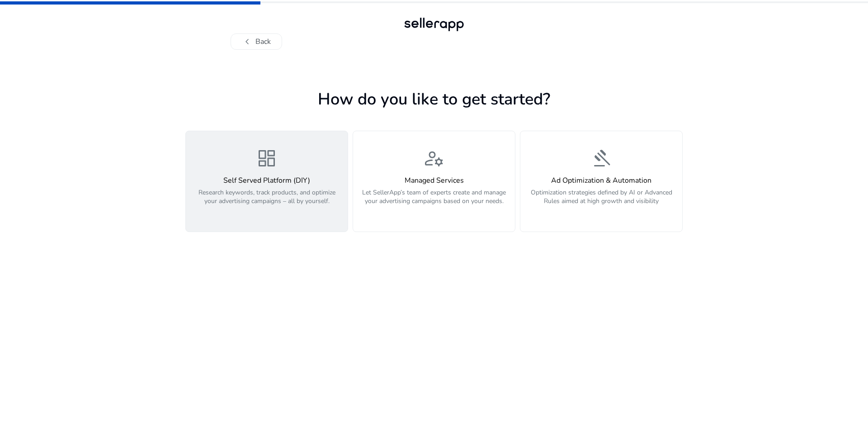 This screenshot has height=431, width=868. What do you see at coordinates (434, 180) in the screenshot?
I see `h4: Managed Services` at bounding box center [434, 180].